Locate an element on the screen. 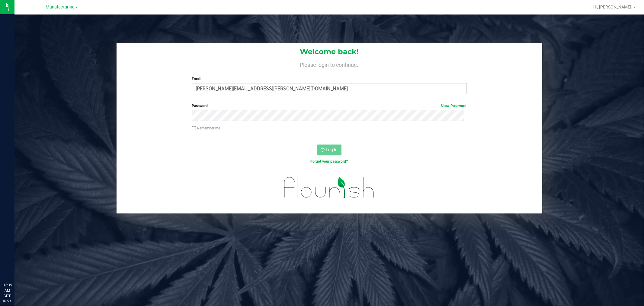 Image resolution: width=644 pixels, height=306 pixels. h4: Please login to continue. is located at coordinates (330, 64).